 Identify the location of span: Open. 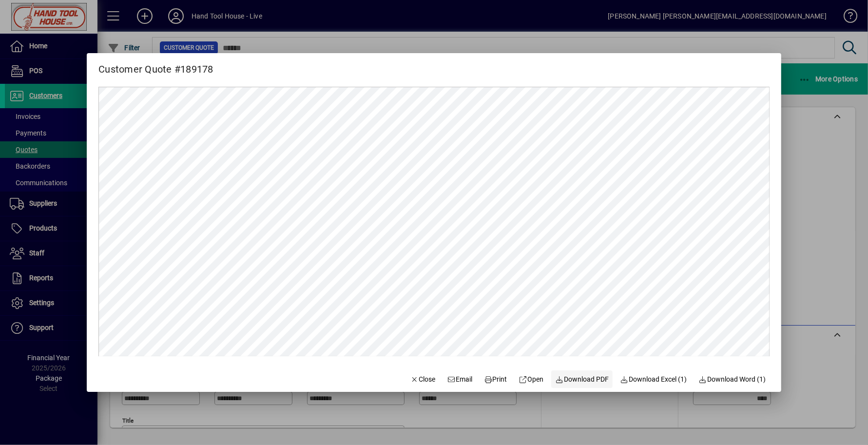
(531, 379).